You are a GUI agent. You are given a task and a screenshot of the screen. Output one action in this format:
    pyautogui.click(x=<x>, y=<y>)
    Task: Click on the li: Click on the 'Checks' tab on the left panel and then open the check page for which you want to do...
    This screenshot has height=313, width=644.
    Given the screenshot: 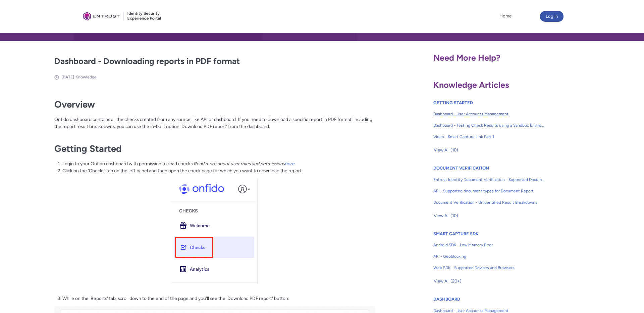 What is the action you would take?
    pyautogui.click(x=219, y=171)
    